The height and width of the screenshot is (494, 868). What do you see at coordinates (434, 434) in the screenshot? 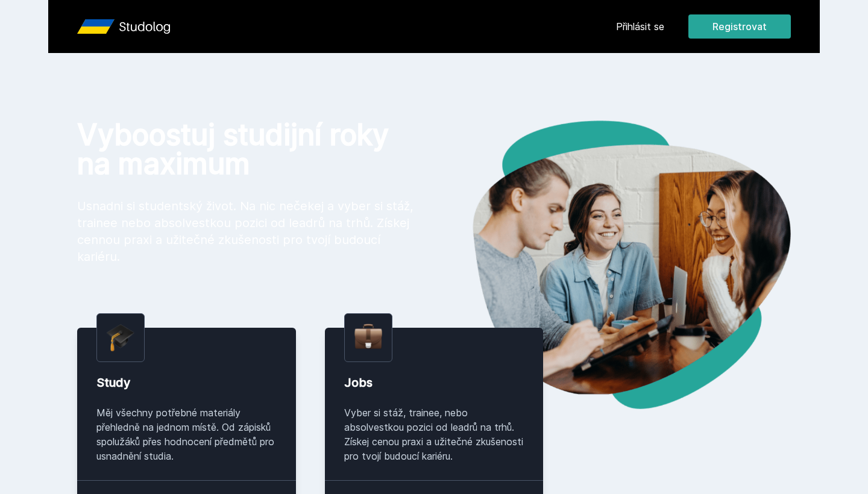
I see `div: Vyber si stáž, trainee, nebo absolvestkou pozici od leadrů na trhů. Získej cenou praxi a užitečné...` at bounding box center [434, 434].